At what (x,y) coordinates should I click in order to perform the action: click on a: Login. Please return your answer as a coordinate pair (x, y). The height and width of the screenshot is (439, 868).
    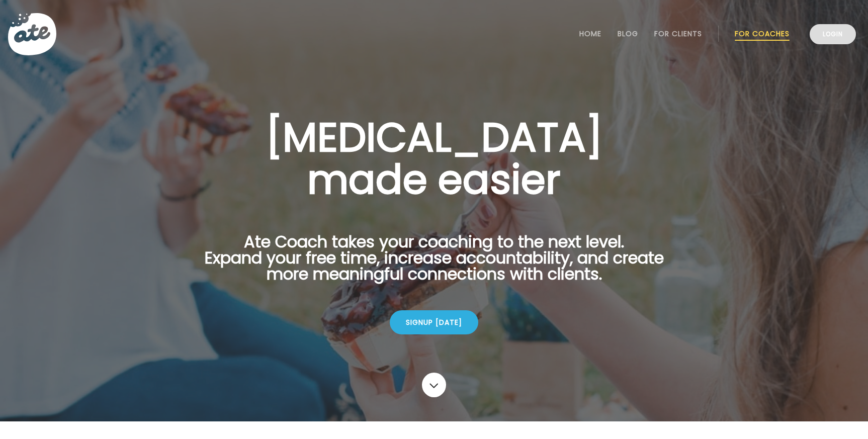
    Looking at the image, I should click on (833, 34).